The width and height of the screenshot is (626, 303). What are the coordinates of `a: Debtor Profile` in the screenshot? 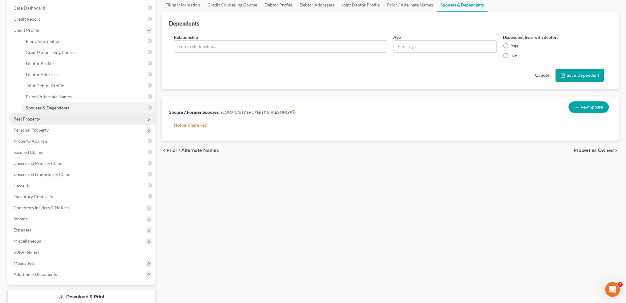 It's located at (88, 63).